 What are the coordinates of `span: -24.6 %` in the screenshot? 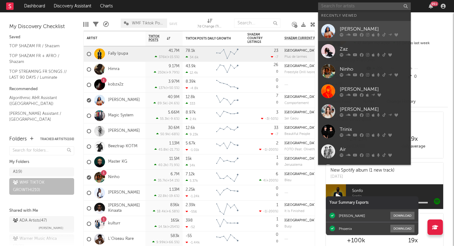 It's located at (173, 103).